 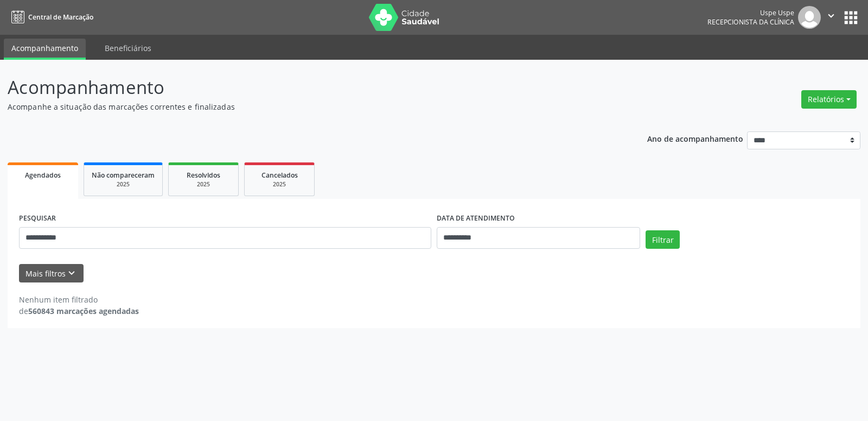 What do you see at coordinates (476, 218) in the screenshot?
I see `label: DATA DE ATENDIMENTO` at bounding box center [476, 218].